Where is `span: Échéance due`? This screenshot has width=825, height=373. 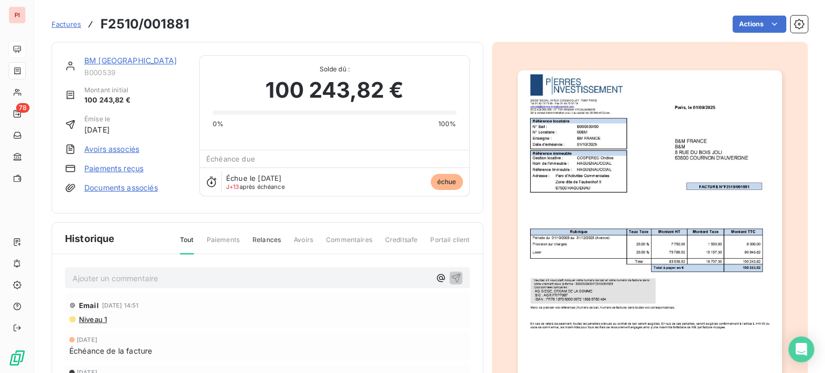
span: Échéance due is located at coordinates (230, 159).